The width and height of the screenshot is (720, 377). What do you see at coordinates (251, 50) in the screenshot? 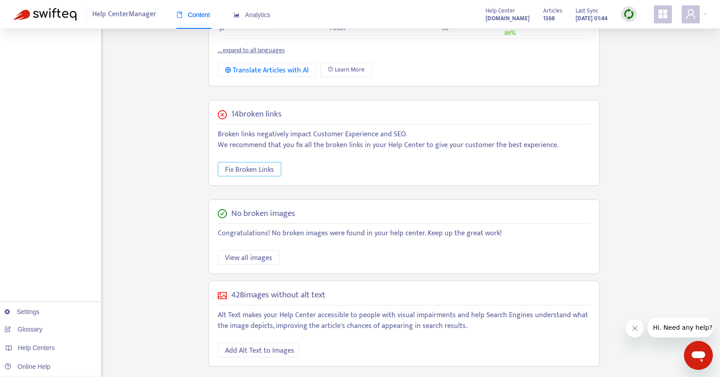
I see `a: ... expand to all languages` at bounding box center [251, 50].